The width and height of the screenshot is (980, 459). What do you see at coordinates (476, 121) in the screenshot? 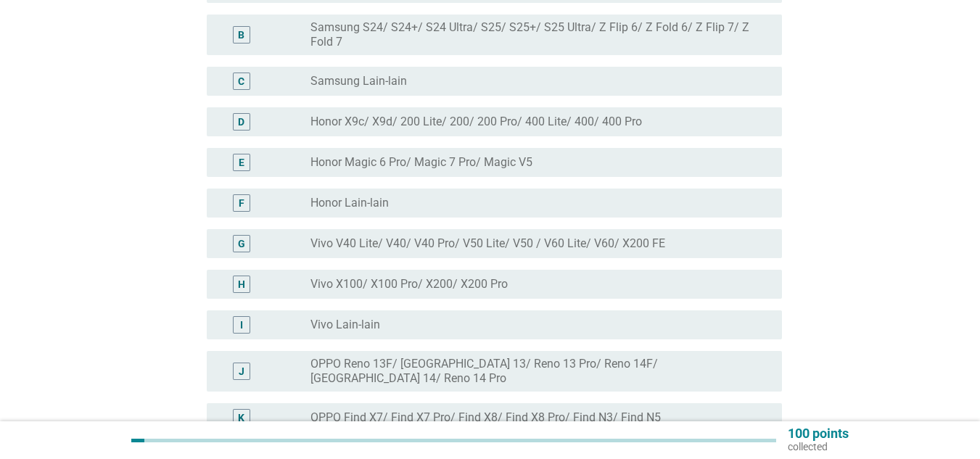
I see `label: Honor X9c/ X9d/ 200 Lite/ 200/ 200 Pro/ 400 Lite/ 400/ 400 Pro` at bounding box center [476, 121].